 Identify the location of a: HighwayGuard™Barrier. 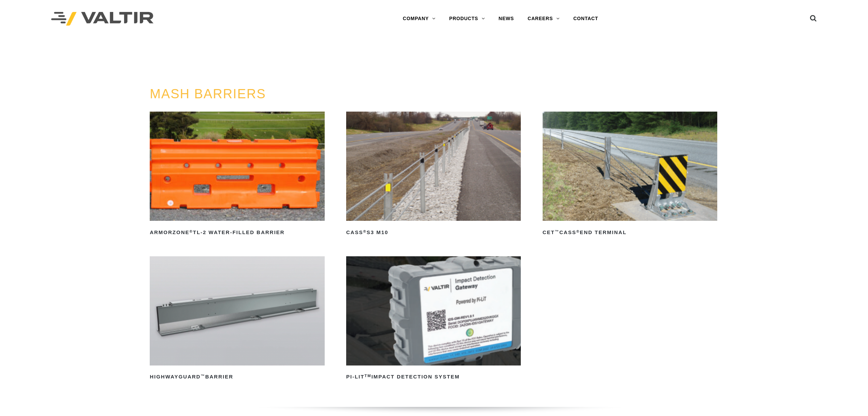
(237, 319).